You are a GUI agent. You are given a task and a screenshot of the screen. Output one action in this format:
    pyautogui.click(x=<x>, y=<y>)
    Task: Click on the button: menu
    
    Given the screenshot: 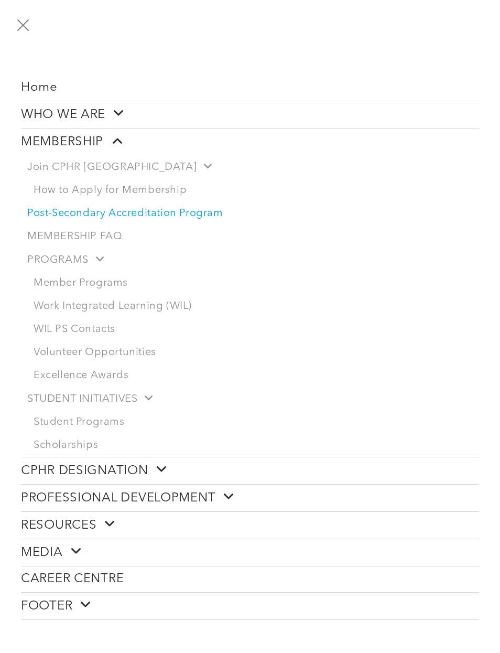 What is the action you would take?
    pyautogui.click(x=23, y=25)
    